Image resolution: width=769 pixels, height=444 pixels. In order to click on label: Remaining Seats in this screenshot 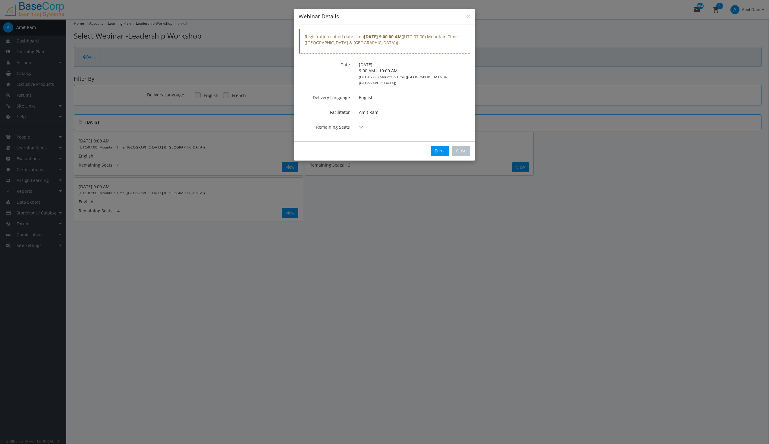, I will do `click(324, 126)`.